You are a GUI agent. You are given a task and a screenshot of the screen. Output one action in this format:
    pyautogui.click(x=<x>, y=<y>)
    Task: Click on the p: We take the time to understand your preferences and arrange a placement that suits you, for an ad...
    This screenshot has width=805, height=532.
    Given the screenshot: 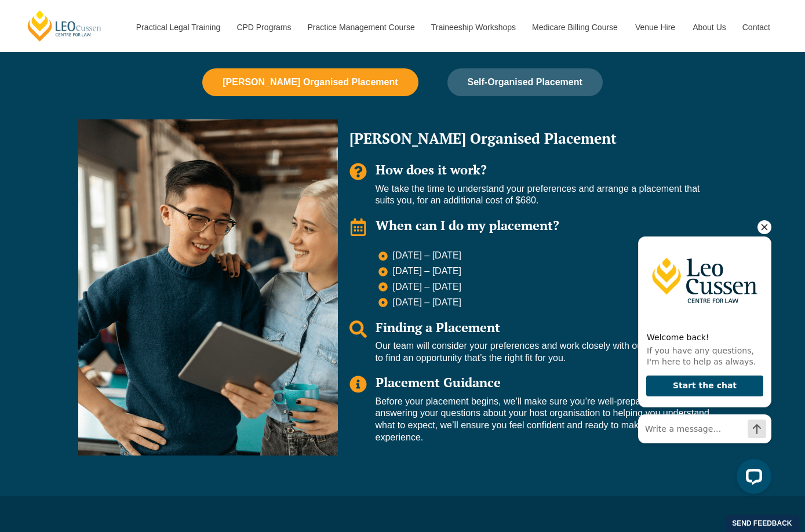 What is the action you would take?
    pyautogui.click(x=545, y=195)
    